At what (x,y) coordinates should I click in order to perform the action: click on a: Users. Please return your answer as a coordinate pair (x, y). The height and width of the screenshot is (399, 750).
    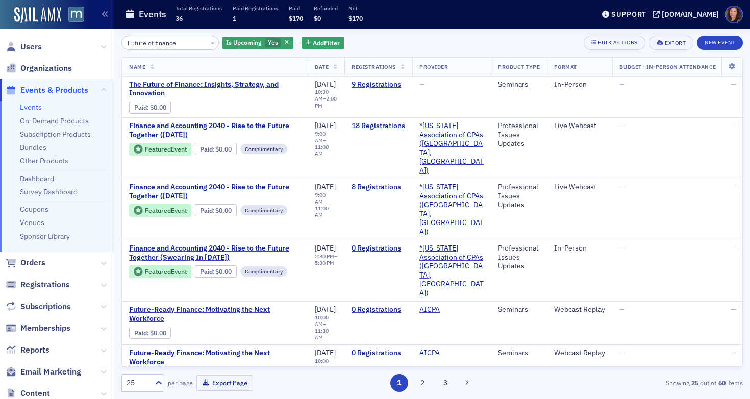
    Looking at the image, I should click on (23, 47).